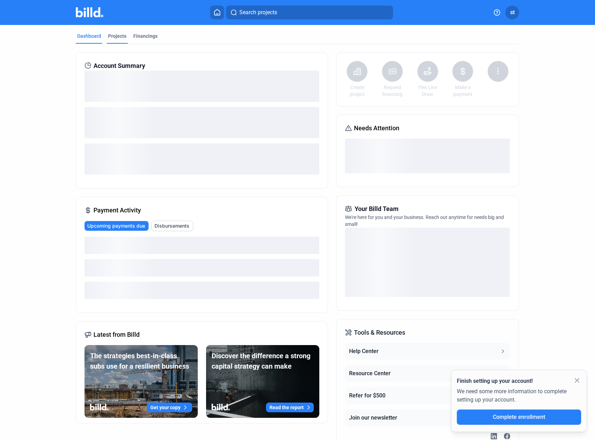 Image resolution: width=595 pixels, height=440 pixels. Describe the element at coordinates (577, 380) in the screenshot. I see `mat-icon: close` at that location.